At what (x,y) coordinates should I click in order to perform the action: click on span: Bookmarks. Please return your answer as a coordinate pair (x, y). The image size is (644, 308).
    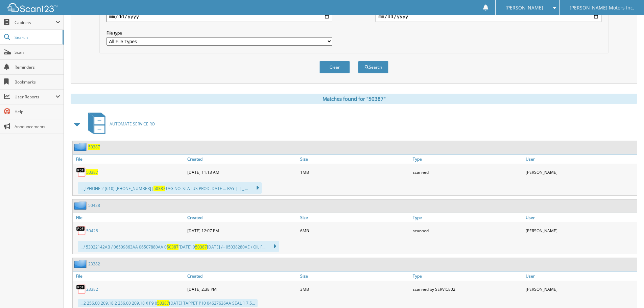
    Looking at the image, I should click on (37, 82).